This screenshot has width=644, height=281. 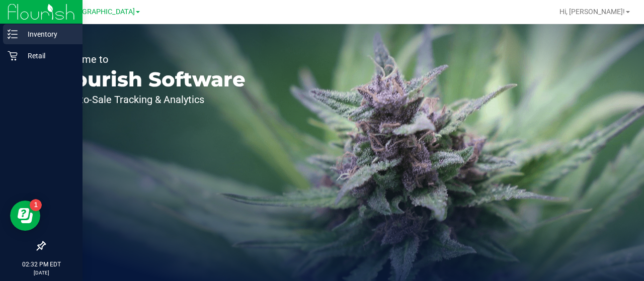 What do you see at coordinates (150, 99) in the screenshot?
I see `p: Seed-to-Sale Tracking & Analytics` at bounding box center [150, 99].